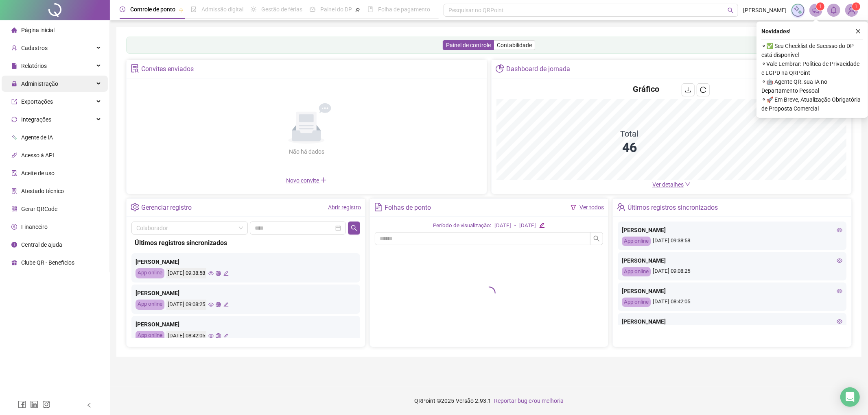  Describe the element at coordinates (462, 226) in the screenshot. I see `div: Período de visualização:` at that location.